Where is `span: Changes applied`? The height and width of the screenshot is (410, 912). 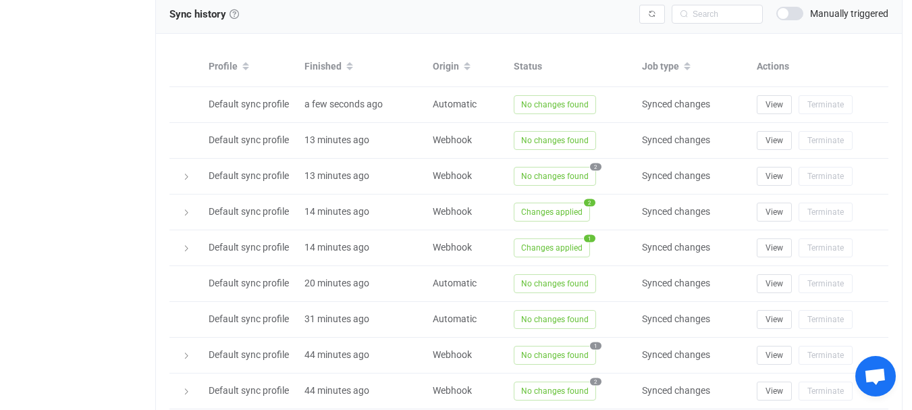 span: Changes applied is located at coordinates (551, 248).